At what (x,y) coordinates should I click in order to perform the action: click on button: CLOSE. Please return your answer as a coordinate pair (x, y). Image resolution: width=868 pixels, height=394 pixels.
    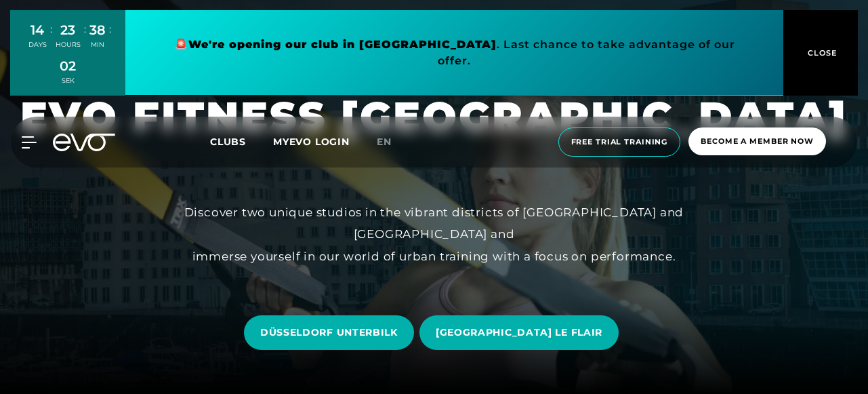
    Looking at the image, I should click on (821, 53).